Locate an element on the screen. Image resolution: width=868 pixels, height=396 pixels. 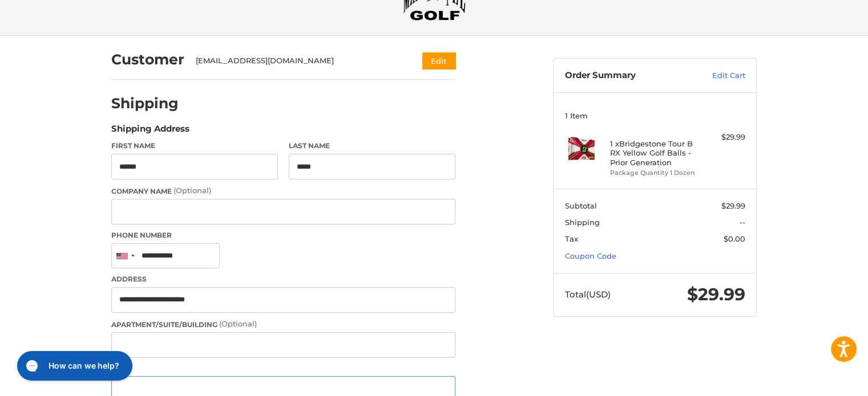
button: Edit is located at coordinates (439, 60).